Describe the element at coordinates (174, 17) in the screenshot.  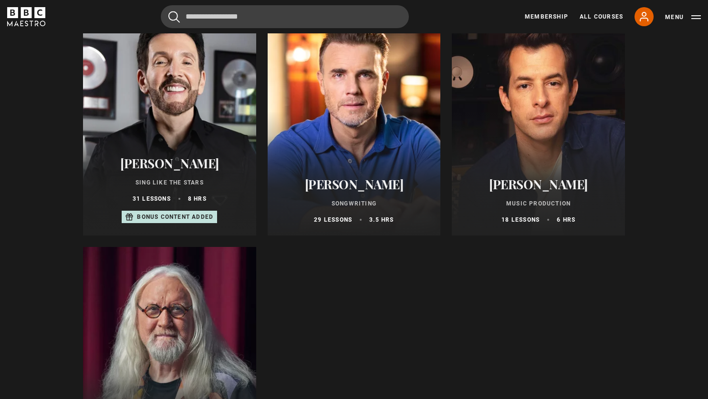
I see `button: Submit the search query` at that location.